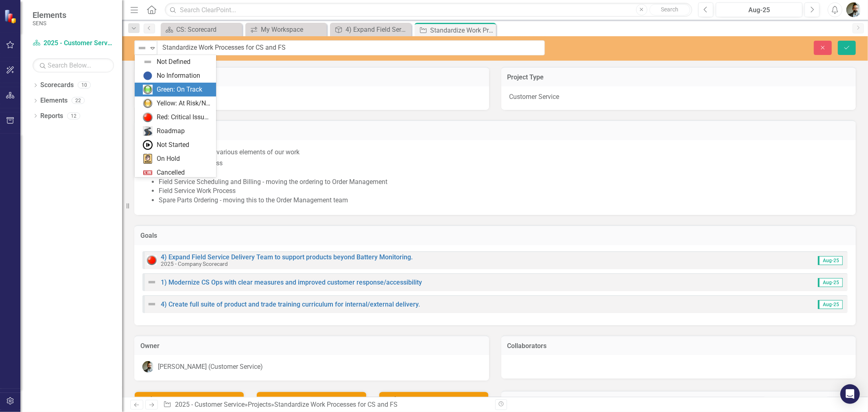  What do you see at coordinates (148, 145) in the screenshot?
I see `img: Not Started` at bounding box center [148, 145].